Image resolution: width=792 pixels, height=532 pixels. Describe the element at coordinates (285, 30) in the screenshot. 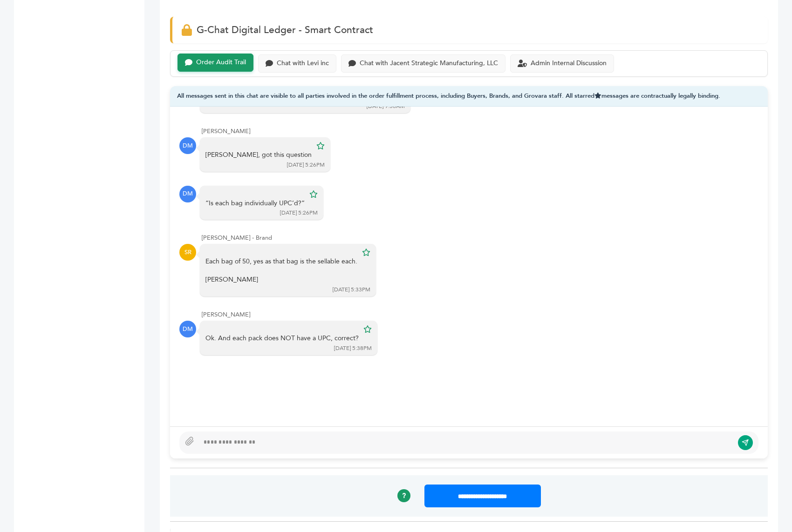

I see `span: G-Chat Digital Ledger - Smart Contract` at that location.